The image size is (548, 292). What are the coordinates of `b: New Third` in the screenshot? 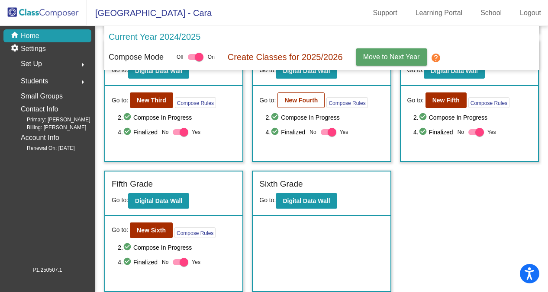 It's located at (151, 100).